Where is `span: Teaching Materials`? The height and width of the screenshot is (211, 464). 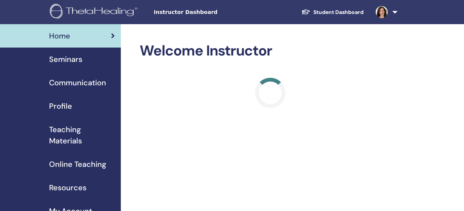 span: Teaching Materials is located at coordinates (82, 135).